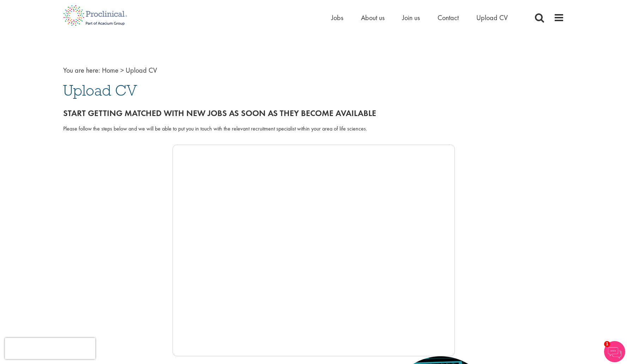 This screenshot has height=364, width=627. What do you see at coordinates (614, 351) in the screenshot?
I see `img: Chatbot` at bounding box center [614, 351].